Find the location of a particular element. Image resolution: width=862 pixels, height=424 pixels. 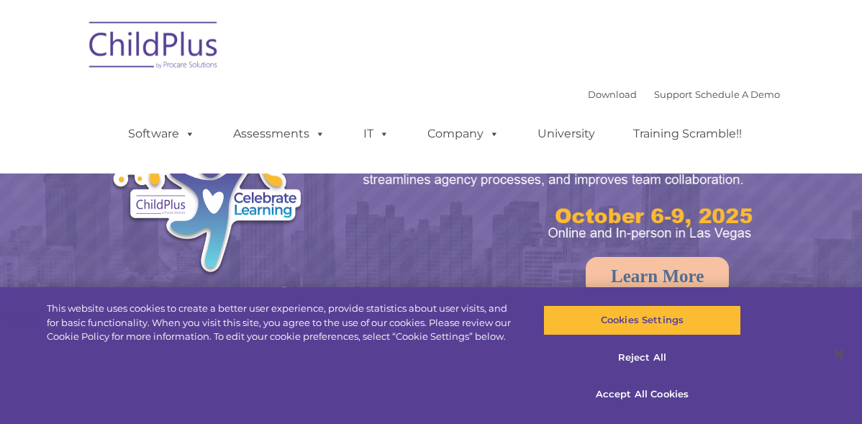

a: University is located at coordinates (566, 134).